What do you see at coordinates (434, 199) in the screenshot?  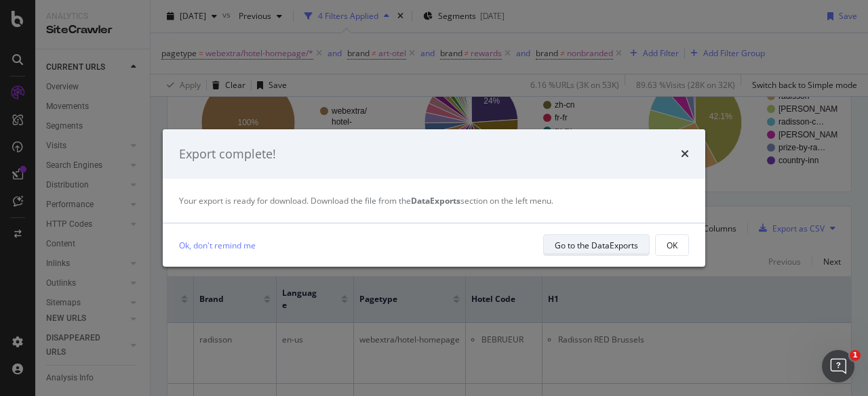 I see `div: modal` at bounding box center [434, 199].